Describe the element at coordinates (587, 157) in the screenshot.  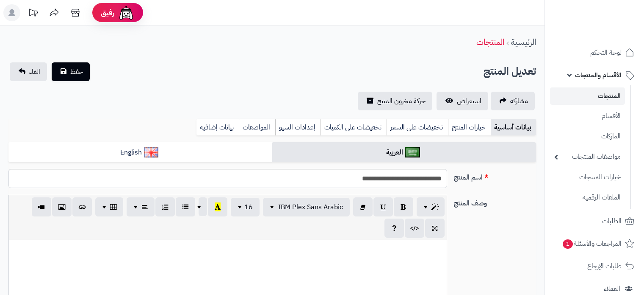
I see `a: مواصفات المنتجات` at that location.